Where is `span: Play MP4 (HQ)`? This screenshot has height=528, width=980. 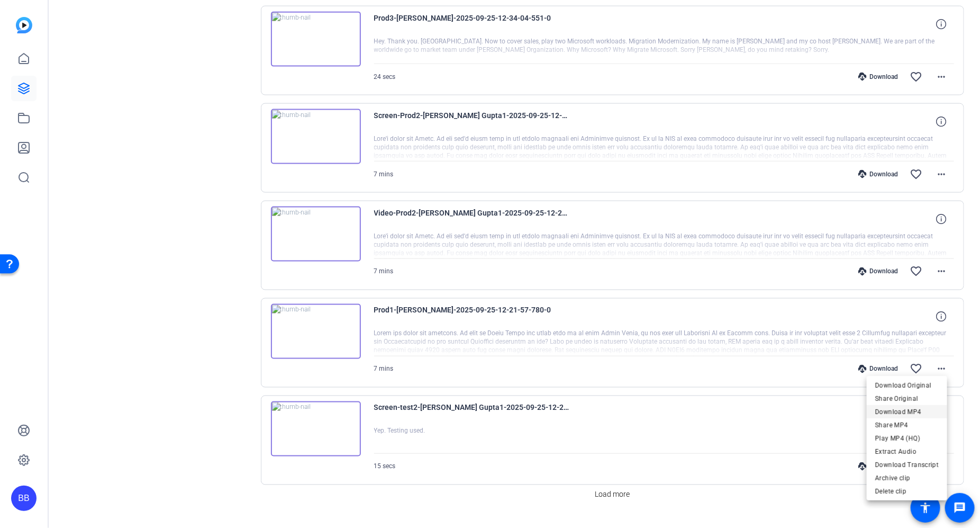 span: Play MP4 (HQ) is located at coordinates (907, 438).